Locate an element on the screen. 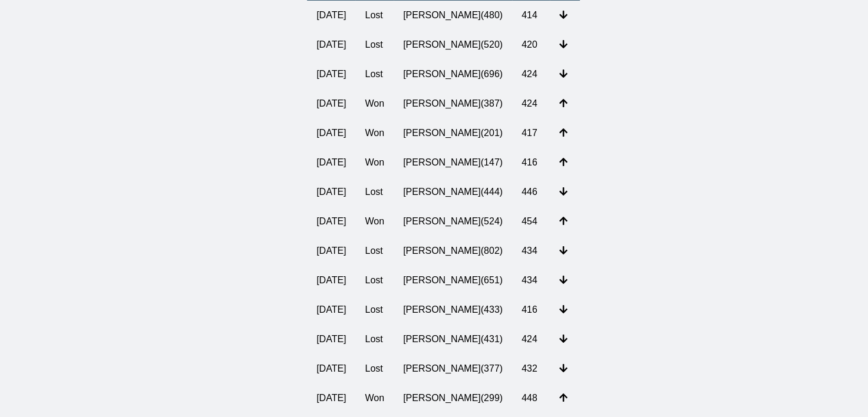 The width and height of the screenshot is (868, 417). td: 420 is located at coordinates (531, 45).